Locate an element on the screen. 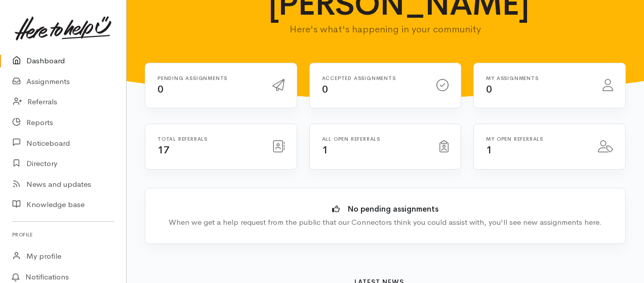 The image size is (644, 283). h6: Accepted assignments is located at coordinates (373, 78).